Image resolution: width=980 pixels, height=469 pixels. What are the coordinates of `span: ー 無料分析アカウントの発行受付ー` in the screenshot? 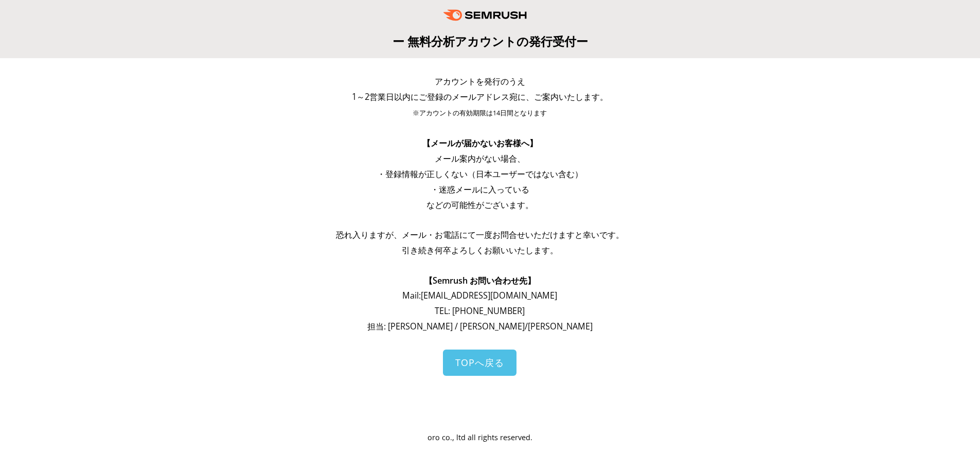 It's located at (490, 41).